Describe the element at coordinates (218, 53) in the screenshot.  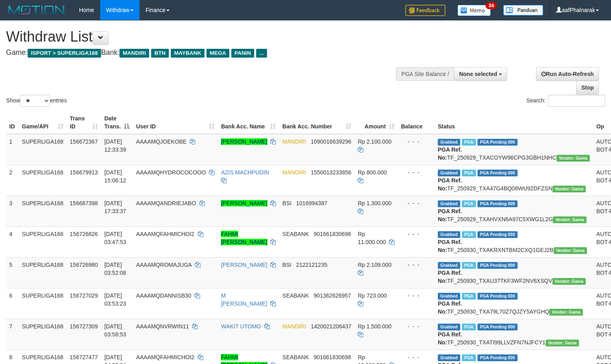
I see `span: MEGA` at that location.